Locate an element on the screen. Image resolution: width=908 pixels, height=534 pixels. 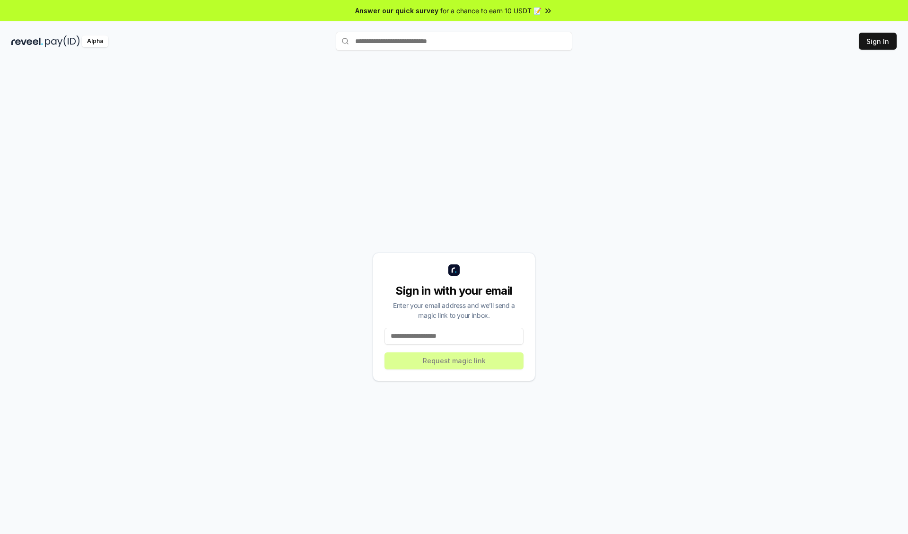
img: reveel_dark is located at coordinates (27, 41).